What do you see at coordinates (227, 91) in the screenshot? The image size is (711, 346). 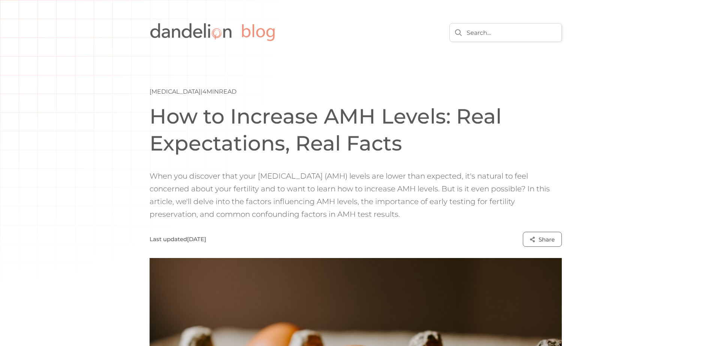 I see `span: read` at bounding box center [227, 91].